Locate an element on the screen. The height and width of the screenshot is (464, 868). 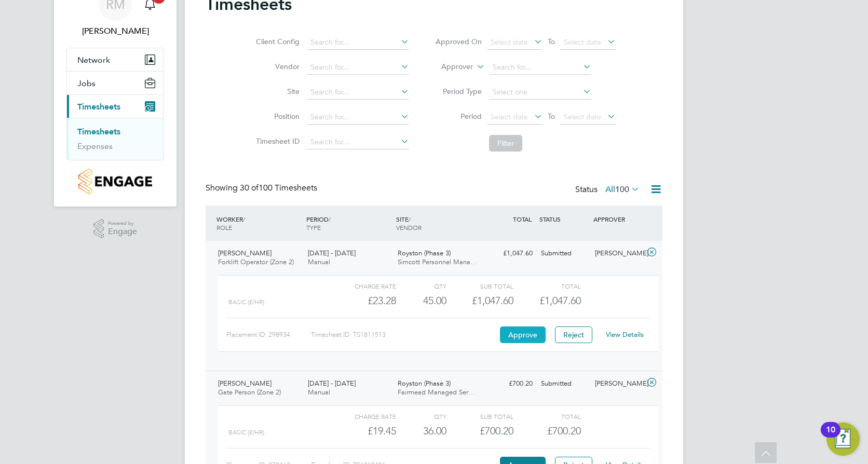
span: basic (£/HR) is located at coordinates (246, 302).